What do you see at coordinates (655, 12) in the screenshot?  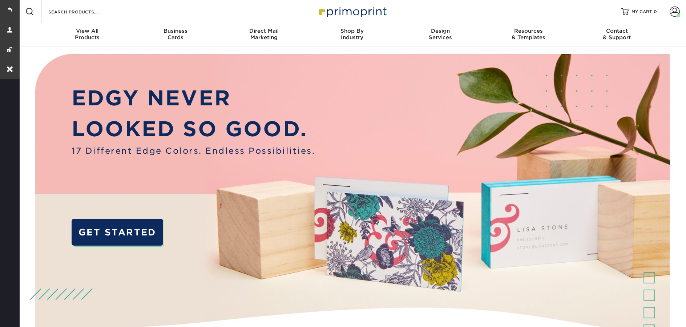 I see `span: 0` at bounding box center [655, 12].